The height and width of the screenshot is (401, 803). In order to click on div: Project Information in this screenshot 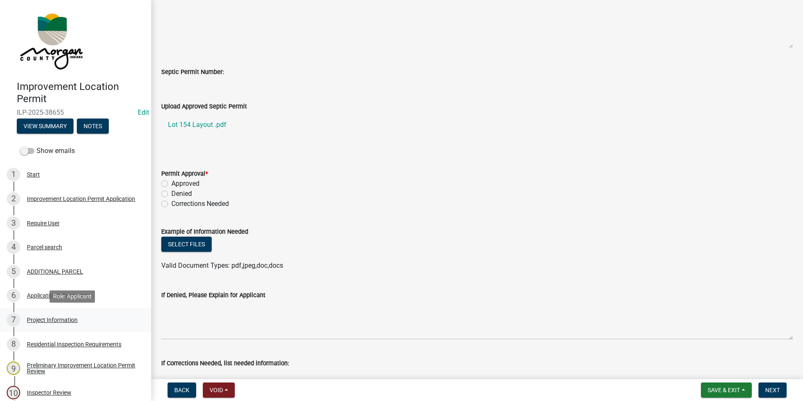, I will do `click(52, 320)`.